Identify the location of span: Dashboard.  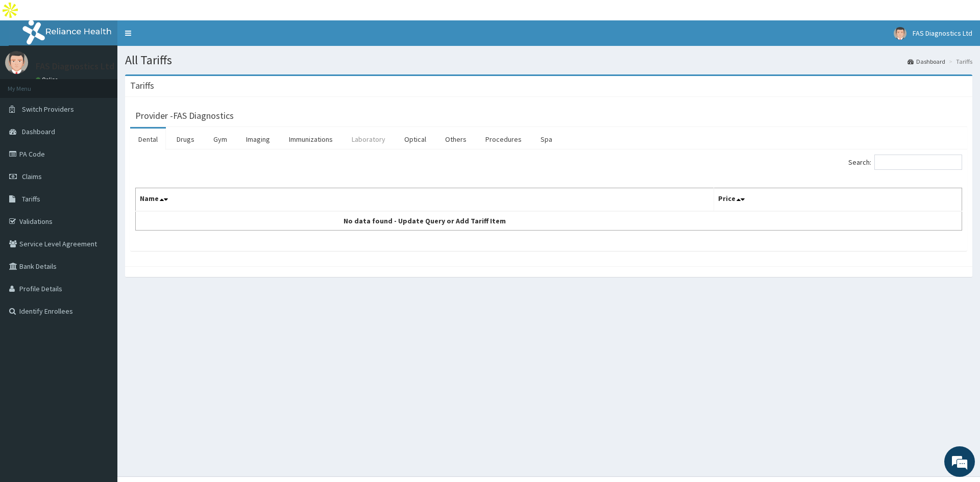
(38, 132).